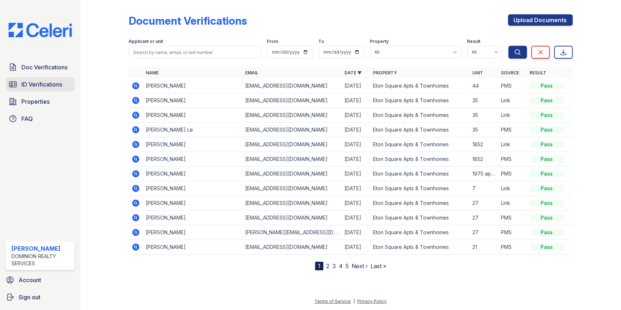 The image size is (621, 310). Describe the element at coordinates (40, 30) in the screenshot. I see `img: CE_Logo_Blue-a8612792a0a2168367f1c8372b55b34899dd931a85d93a1a3d3e32e68fde9ad4.png` at that location.